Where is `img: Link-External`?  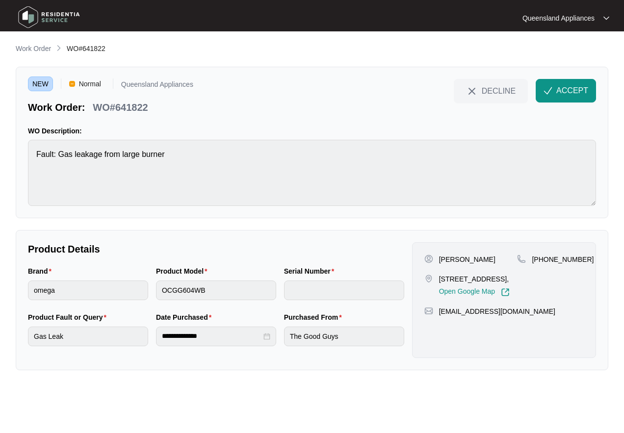 img: Link-External is located at coordinates (505, 292).